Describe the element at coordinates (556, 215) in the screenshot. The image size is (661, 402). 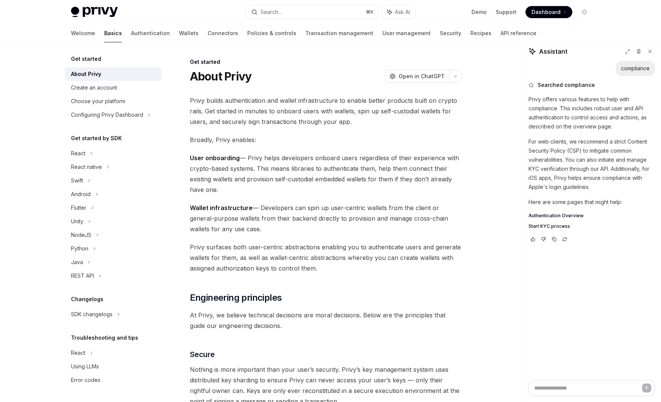
I see `span: Authentication Overview` at that location.